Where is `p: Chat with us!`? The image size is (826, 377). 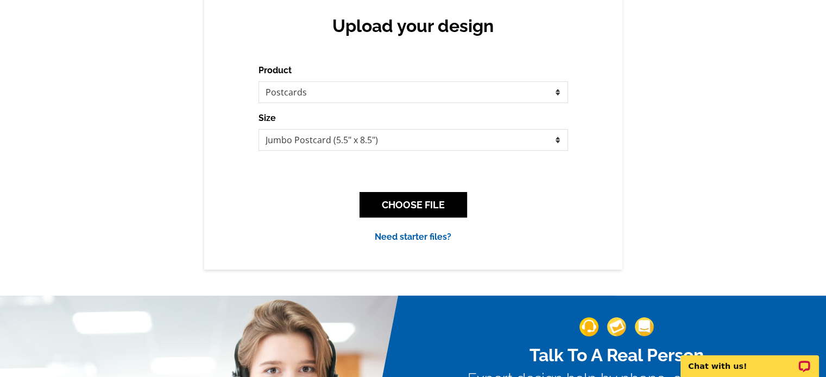 p: Chat with us! is located at coordinates (69, 23).